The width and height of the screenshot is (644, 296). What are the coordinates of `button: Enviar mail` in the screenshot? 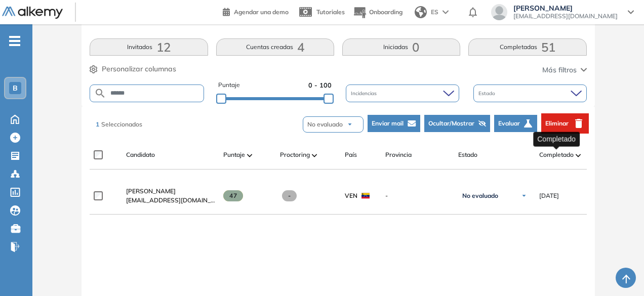 It's located at (394, 124).